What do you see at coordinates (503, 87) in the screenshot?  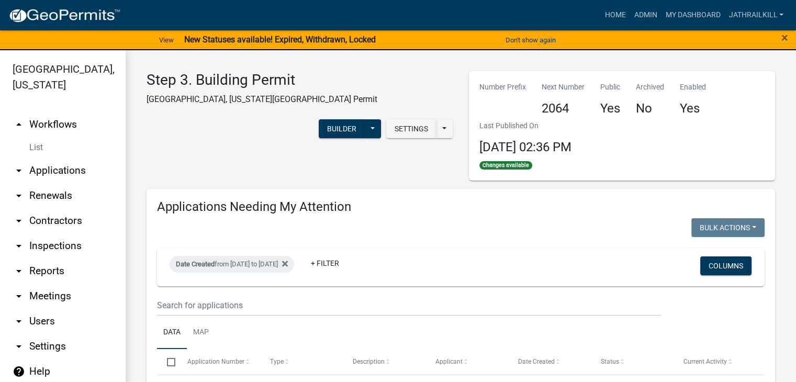 I see `p: Number Prefix` at bounding box center [503, 87].